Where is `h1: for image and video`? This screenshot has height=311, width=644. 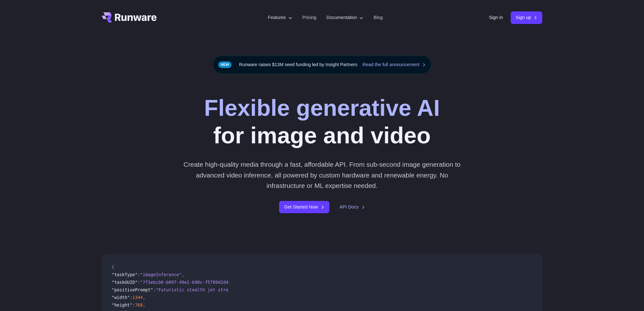 h1: for image and video is located at coordinates (322, 122).